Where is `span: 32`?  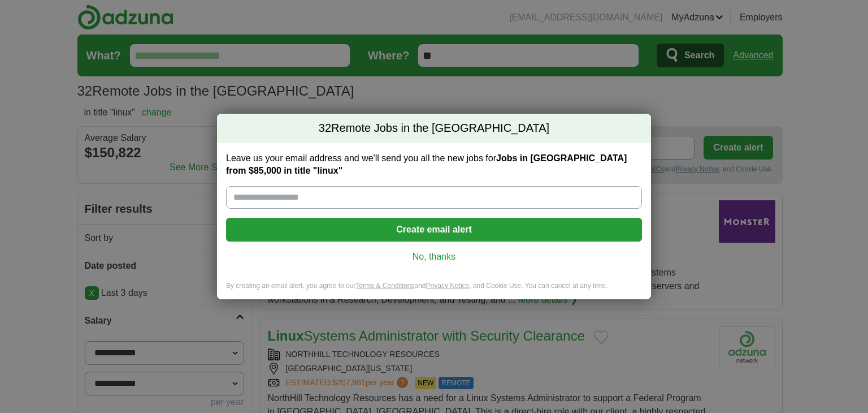 span: 32 is located at coordinates (325, 128).